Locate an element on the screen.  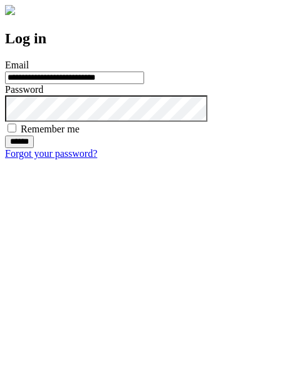
h2: Log in is located at coordinates (141, 38).